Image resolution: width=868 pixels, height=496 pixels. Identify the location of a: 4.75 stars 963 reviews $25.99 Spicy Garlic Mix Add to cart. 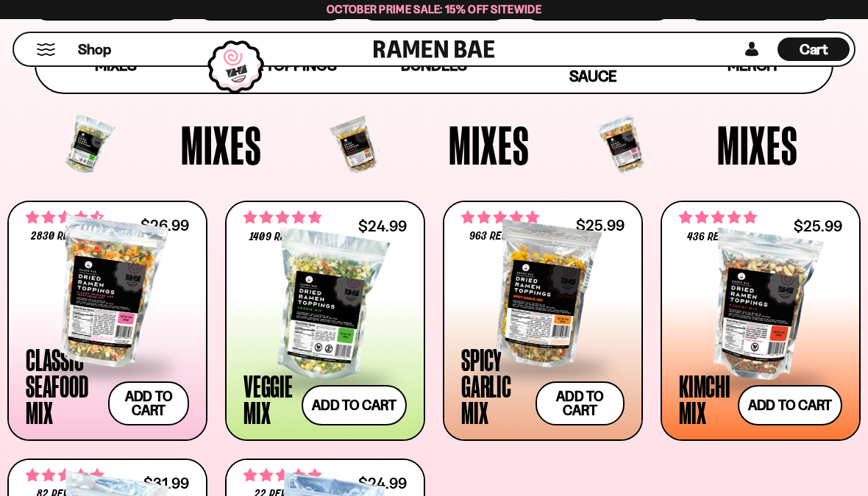
(543, 321).